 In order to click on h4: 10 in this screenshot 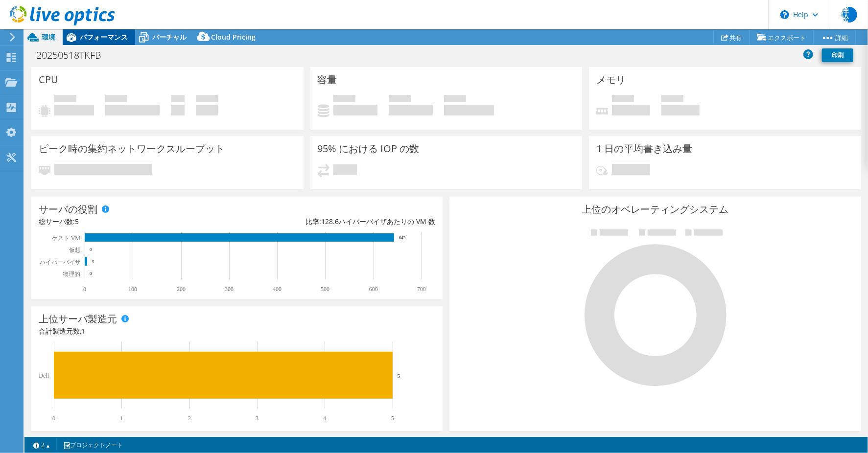, I will do `click(207, 110)`.